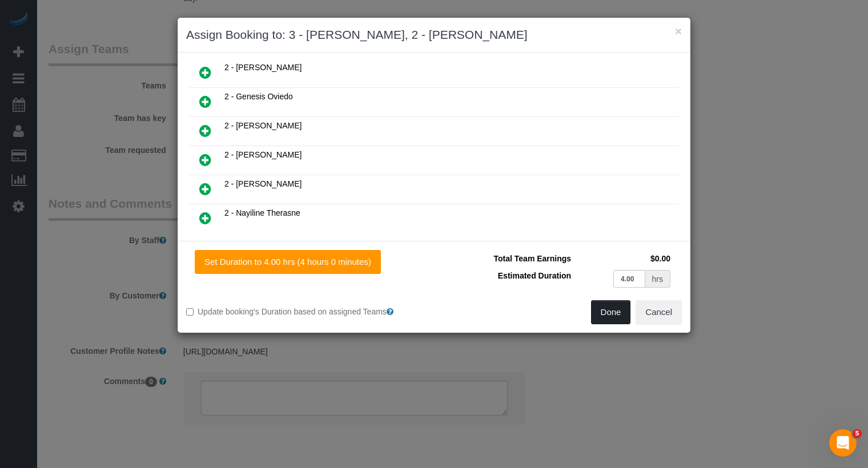 The width and height of the screenshot is (868, 468). Describe the element at coordinates (624, 259) in the screenshot. I see `td: $0.00` at that location.